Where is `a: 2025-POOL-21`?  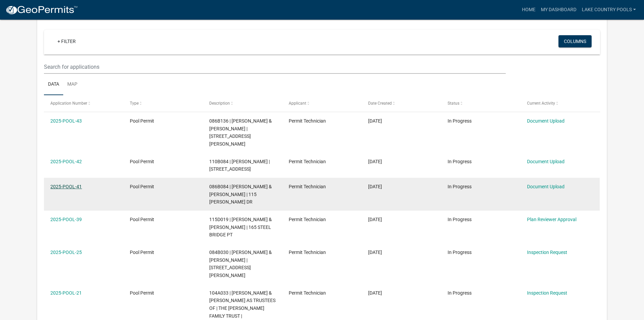 a: 2025-POOL-21 is located at coordinates (66, 293).